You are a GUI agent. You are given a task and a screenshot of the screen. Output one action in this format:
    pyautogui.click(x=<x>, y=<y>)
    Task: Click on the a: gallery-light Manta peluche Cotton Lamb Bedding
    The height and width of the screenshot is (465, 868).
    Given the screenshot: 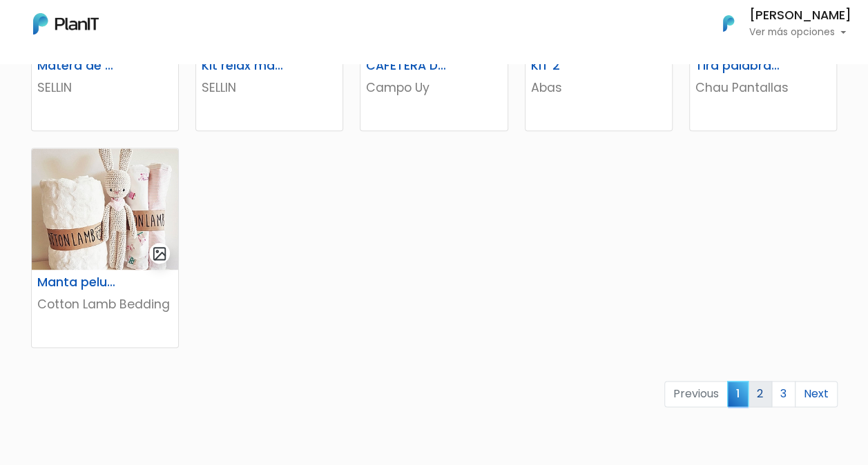 What is the action you would take?
    pyautogui.click(x=105, y=248)
    